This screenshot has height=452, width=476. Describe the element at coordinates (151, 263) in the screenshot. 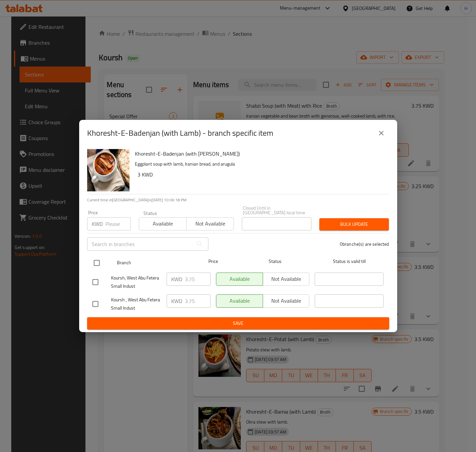

I see `span: Branch` at that location.